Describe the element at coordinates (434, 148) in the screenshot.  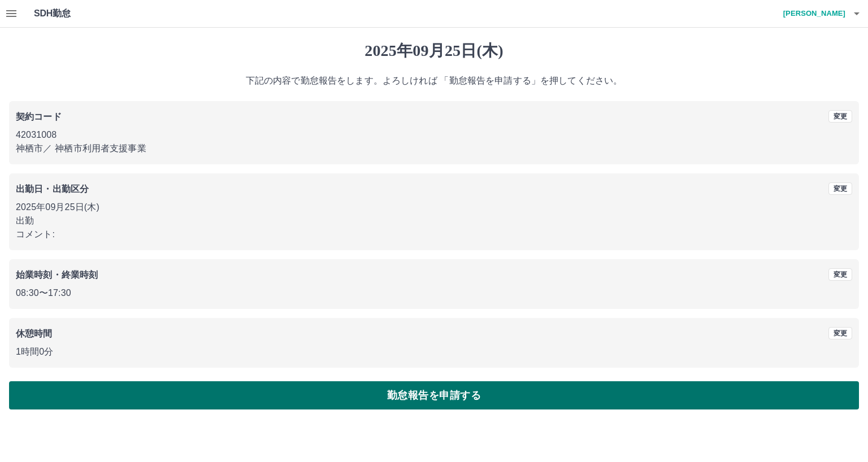
I see `p: 神栖市 ／ 神栖市利用者支援事業` at that location.